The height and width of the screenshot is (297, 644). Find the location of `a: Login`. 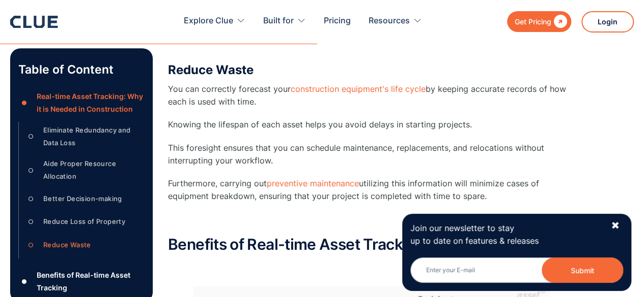

a: Login is located at coordinates (607, 21).